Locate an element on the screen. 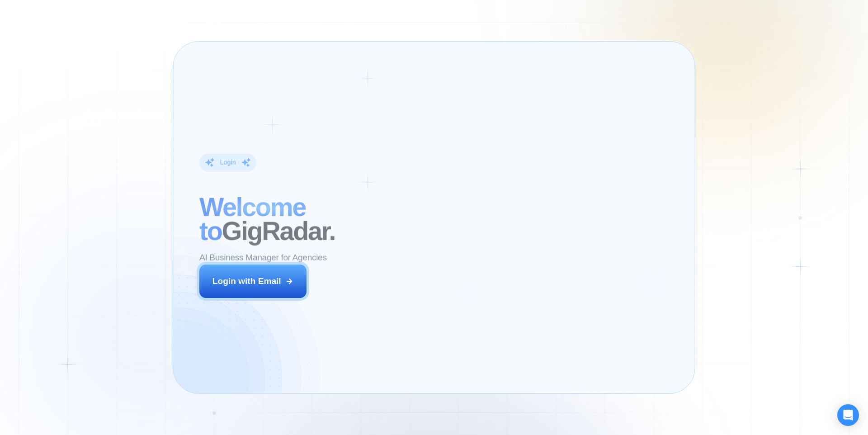  button: Login with Email is located at coordinates (253, 281).